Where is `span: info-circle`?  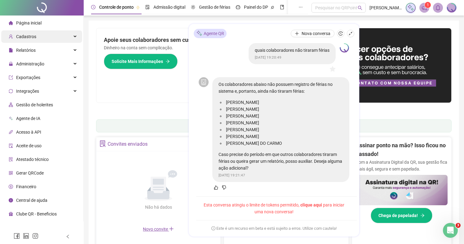 span: info-circle is located at coordinates (11, 200).